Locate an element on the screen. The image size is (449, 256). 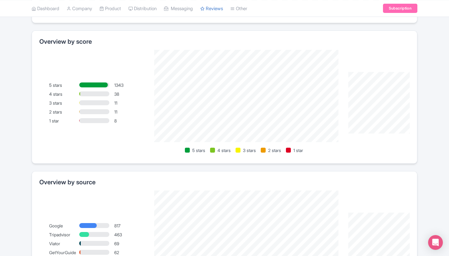
h2: Overview by score is located at coordinates (225, 41).